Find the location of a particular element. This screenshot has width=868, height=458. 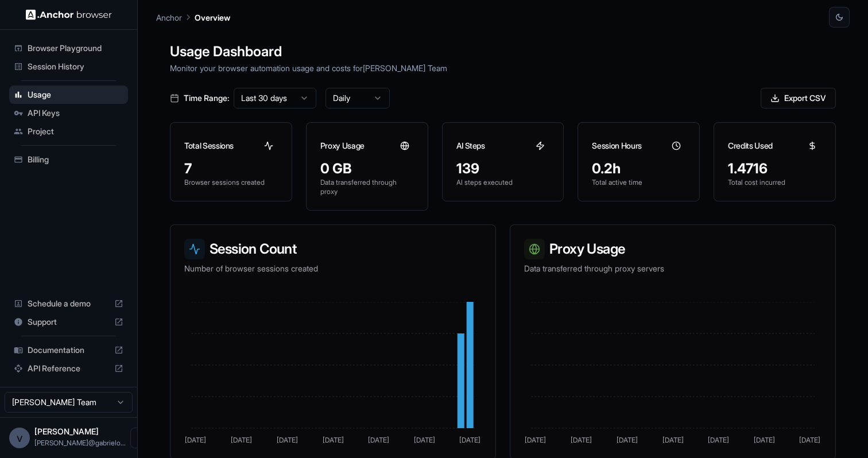

div: Usage is located at coordinates (69, 95).